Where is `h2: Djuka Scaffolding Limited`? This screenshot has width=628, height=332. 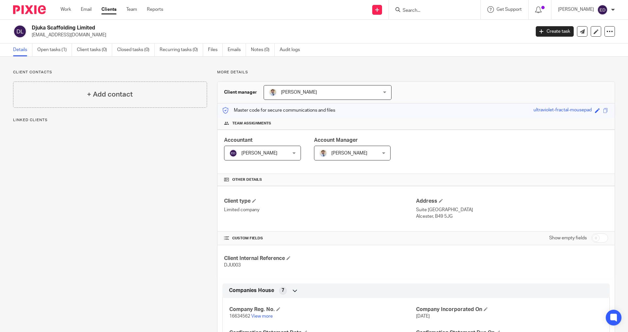 h2: Djuka Scaffolding Limited is located at coordinates (229, 28).